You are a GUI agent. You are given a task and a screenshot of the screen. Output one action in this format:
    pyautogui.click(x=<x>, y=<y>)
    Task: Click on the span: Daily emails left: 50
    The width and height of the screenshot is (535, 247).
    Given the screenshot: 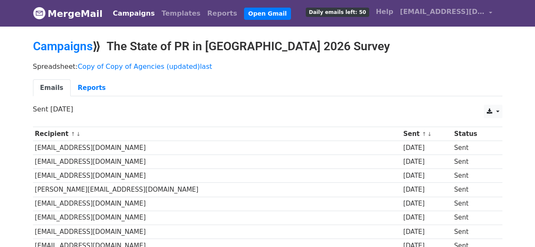 What is the action you would take?
    pyautogui.click(x=337, y=12)
    